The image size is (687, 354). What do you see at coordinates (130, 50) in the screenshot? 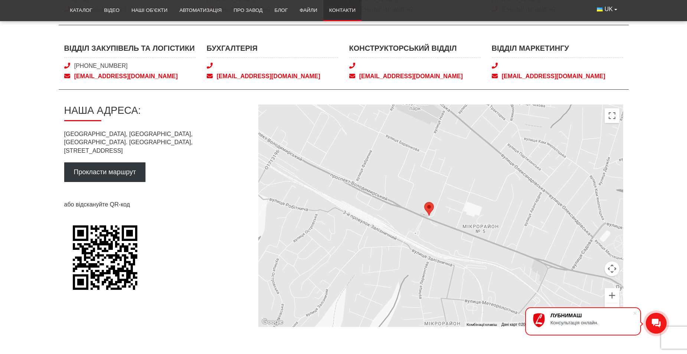
I see `span: Відділ закупівель та логістики` at bounding box center [130, 50].